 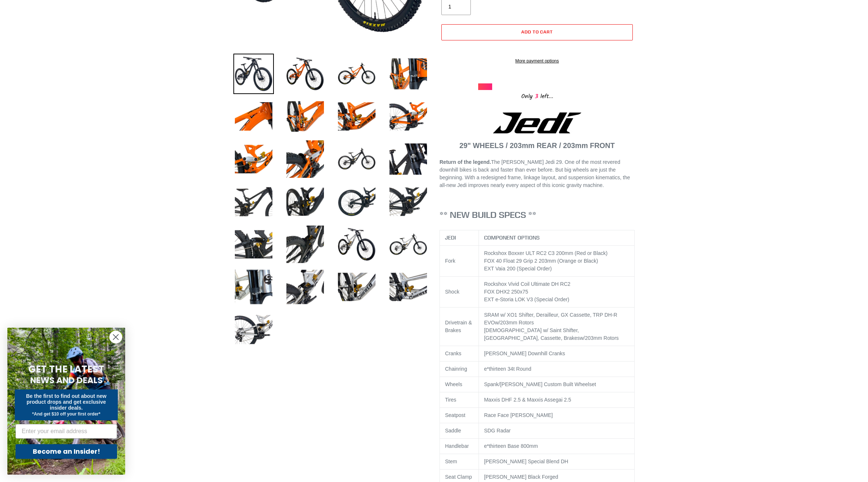 What do you see at coordinates (459, 327) in the screenshot?
I see `td: Drivetrain & Brakes` at bounding box center [459, 327].